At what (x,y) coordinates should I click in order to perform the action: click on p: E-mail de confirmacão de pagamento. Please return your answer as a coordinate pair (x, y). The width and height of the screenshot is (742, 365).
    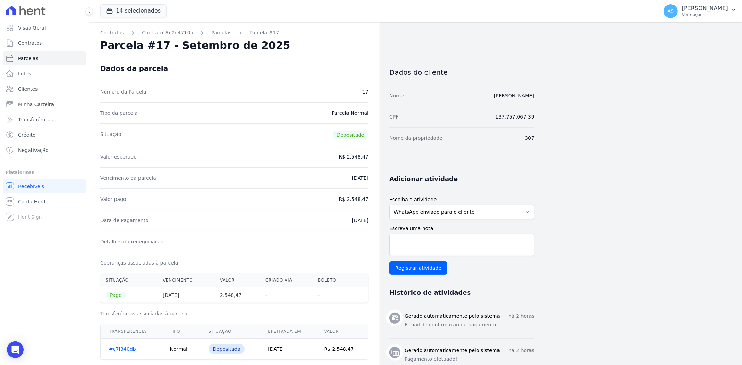
    Looking at the image, I should click on (469, 325).